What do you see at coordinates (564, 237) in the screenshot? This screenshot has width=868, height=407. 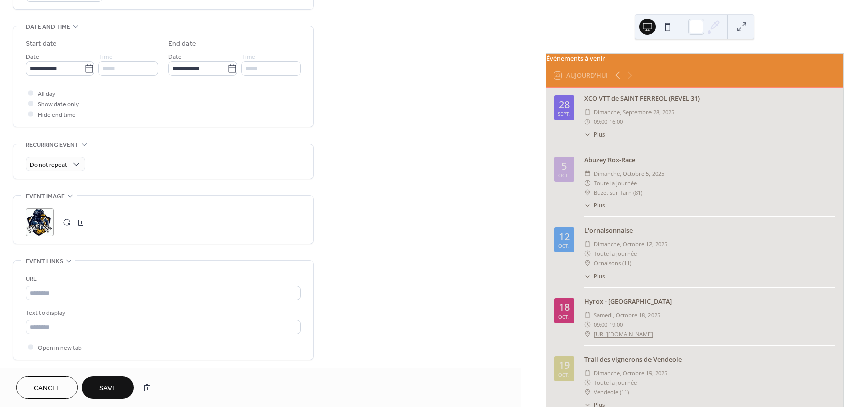 I see `div: 12` at bounding box center [564, 237].